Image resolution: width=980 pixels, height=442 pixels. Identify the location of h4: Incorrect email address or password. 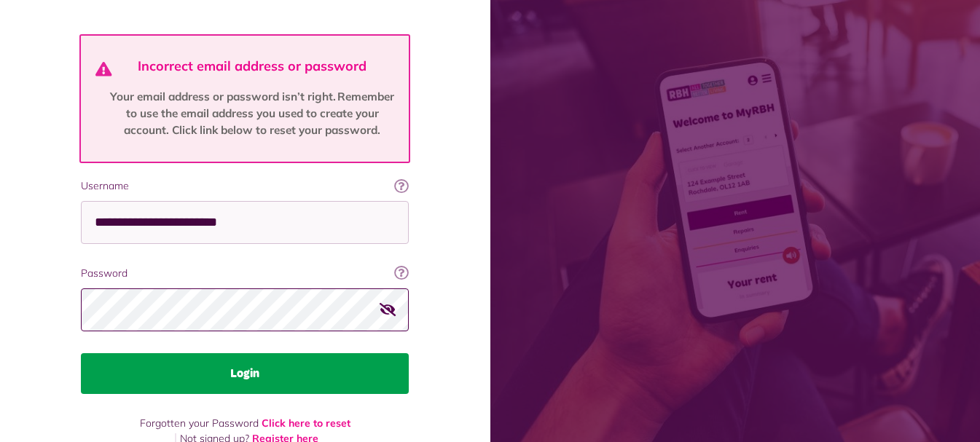
(252, 66).